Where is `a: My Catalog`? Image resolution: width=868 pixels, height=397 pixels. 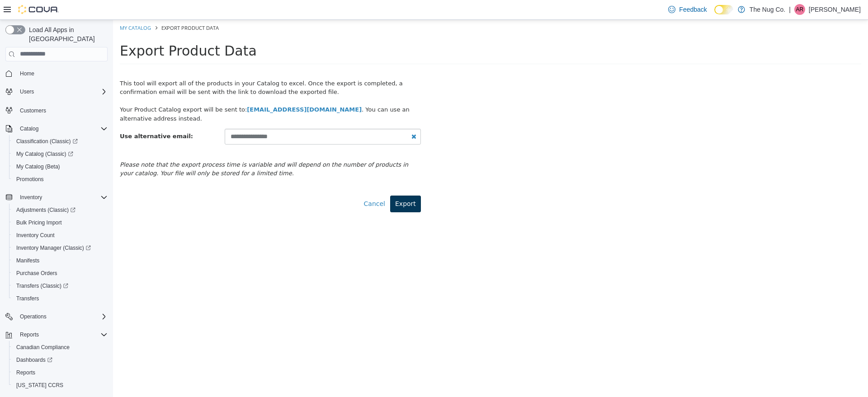 a: My Catalog is located at coordinates (22, 7).